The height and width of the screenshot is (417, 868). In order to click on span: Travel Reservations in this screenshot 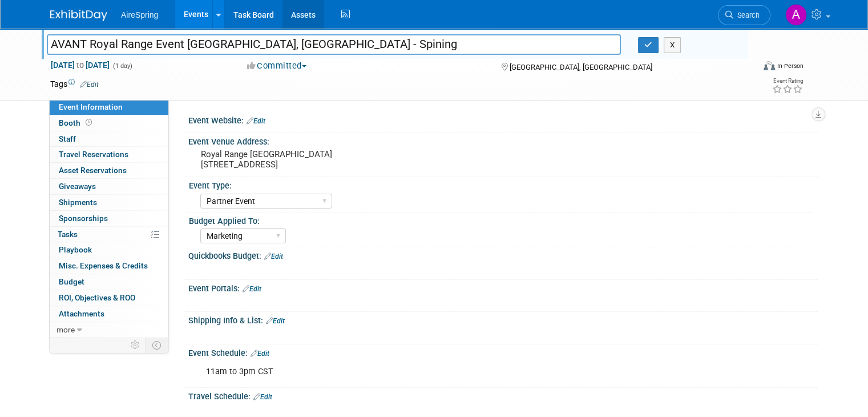, I will do `click(94, 154)`.